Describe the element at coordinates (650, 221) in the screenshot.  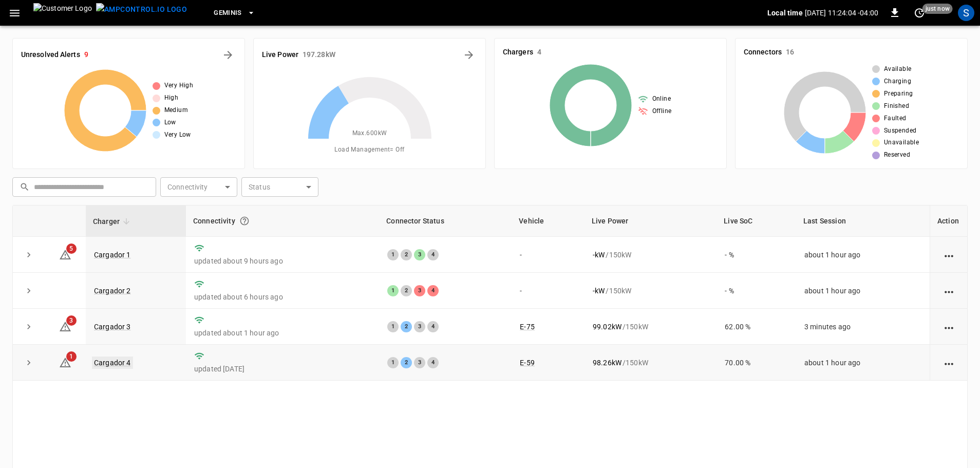
I see `th: Live Power` at that location.